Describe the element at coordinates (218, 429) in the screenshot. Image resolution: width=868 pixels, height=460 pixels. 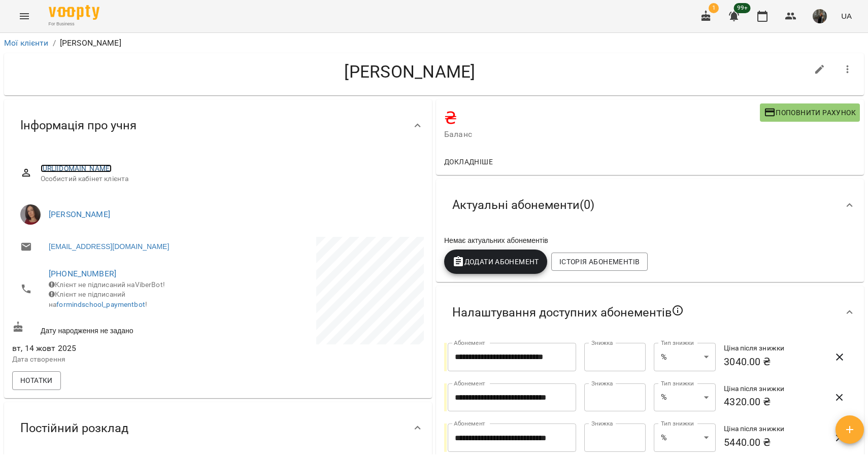
I see `div: Постійний розклад` at that location.